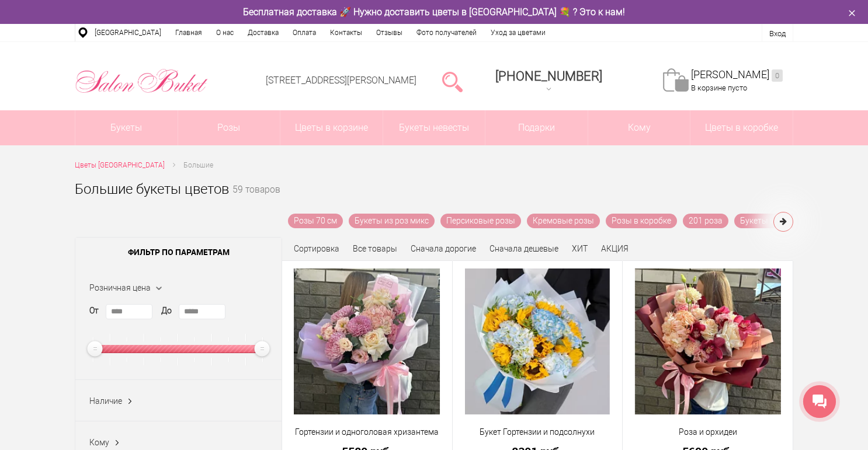 The height and width of the screenshot is (450, 868). Describe the element at coordinates (367, 432) in the screenshot. I see `a: Гортензии и одноголовая хризантема` at that location.